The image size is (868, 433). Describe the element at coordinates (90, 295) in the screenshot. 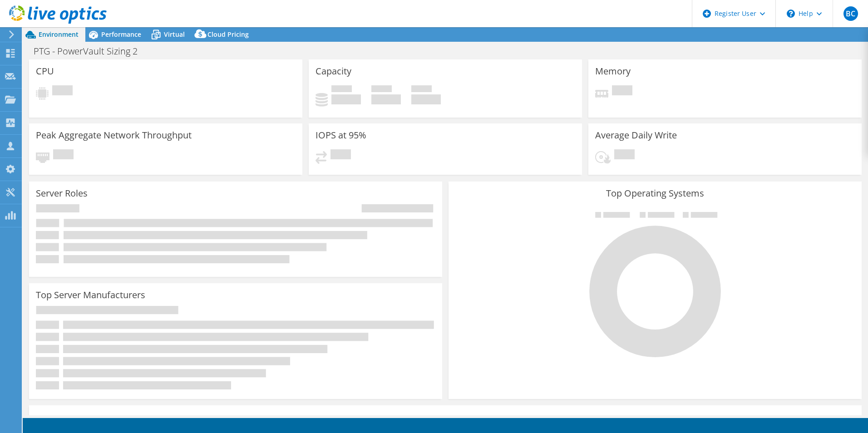

I see `h3: Top Server Manufacturers` at that location.